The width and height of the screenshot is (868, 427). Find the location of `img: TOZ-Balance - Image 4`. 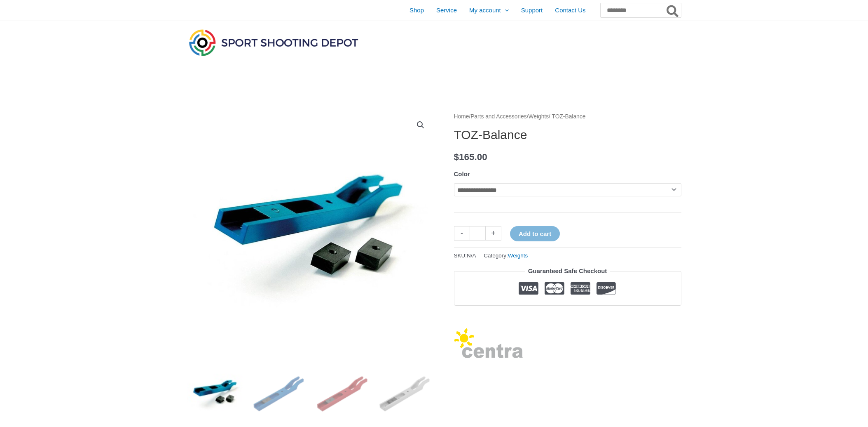

img: TOZ-Balance - Image 4 is located at coordinates (405, 393).